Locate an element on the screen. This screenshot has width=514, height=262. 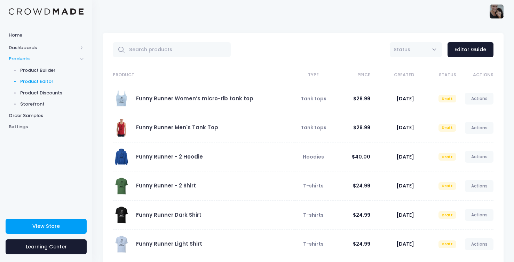
img: User is located at coordinates (497, 11).